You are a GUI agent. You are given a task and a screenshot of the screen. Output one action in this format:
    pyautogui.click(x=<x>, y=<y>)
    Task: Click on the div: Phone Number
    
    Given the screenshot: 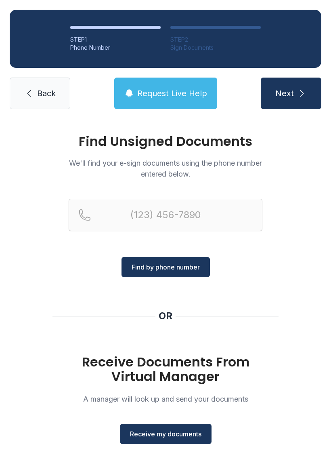 What is the action you would take?
    pyautogui.click(x=115, y=48)
    